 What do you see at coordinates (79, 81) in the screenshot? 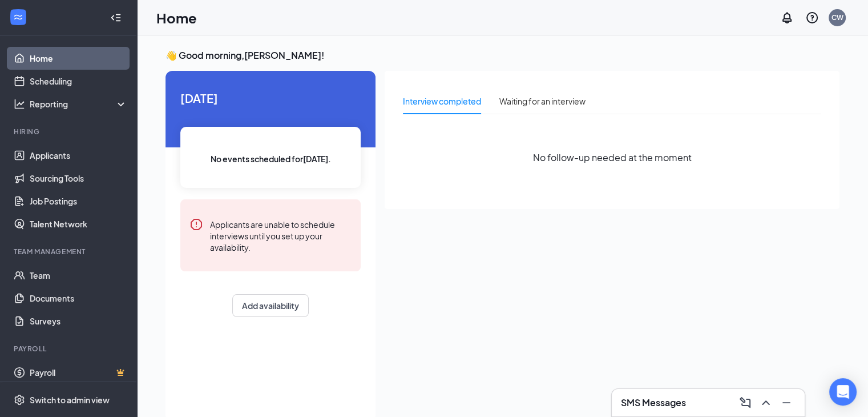
I see `a: Scheduling` at bounding box center [79, 81].